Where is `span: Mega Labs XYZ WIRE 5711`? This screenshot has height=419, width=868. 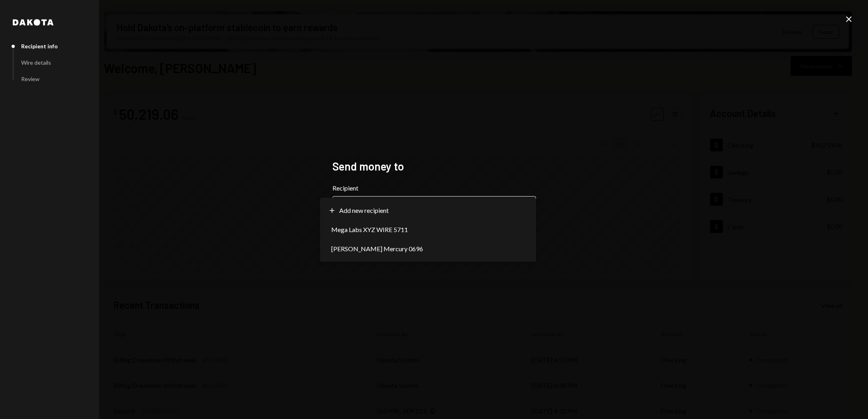 span: Mega Labs XYZ WIRE 5711 is located at coordinates (370, 229).